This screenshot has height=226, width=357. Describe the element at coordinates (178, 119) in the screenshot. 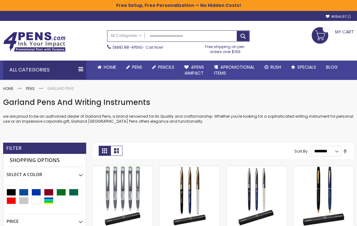

I see `p: we are proud to be an authorized dealer of Garland Pens, a brand renowned for its Quality and cra...` at that location.